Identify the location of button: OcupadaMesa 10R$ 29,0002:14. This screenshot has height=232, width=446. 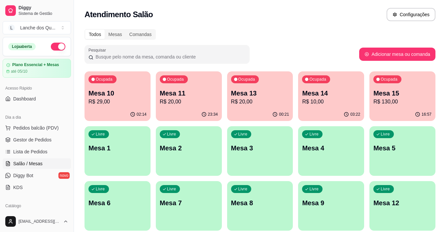
(118, 96).